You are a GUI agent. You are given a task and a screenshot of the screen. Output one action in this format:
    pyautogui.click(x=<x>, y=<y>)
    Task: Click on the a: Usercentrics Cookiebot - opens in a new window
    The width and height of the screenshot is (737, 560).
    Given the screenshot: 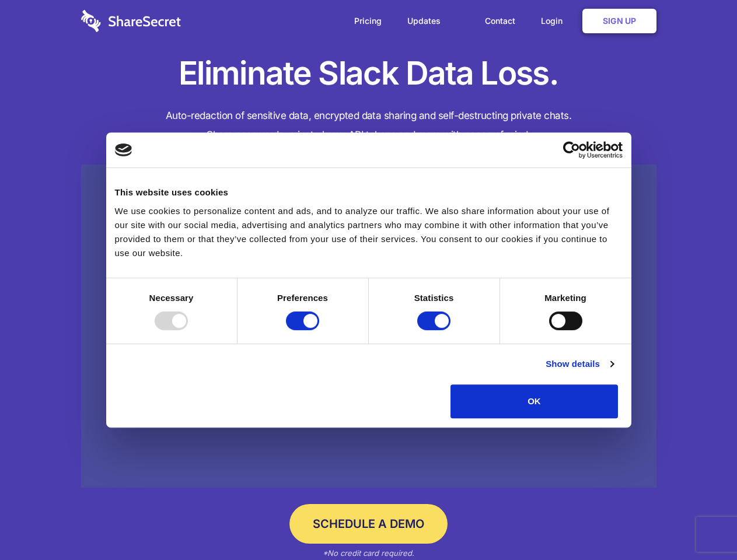 What is the action you would take?
    pyautogui.click(x=571, y=150)
    